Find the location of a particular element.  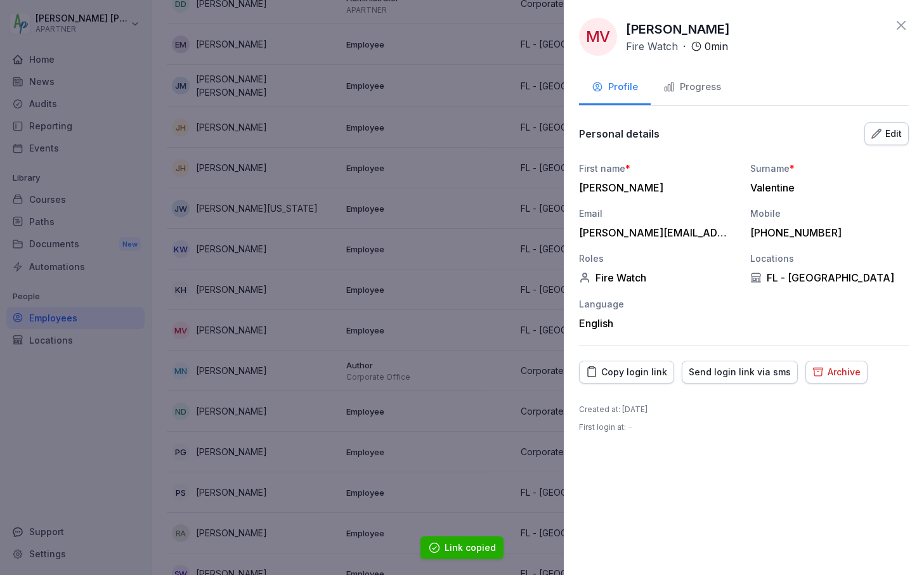

div: Email is located at coordinates (658, 213).